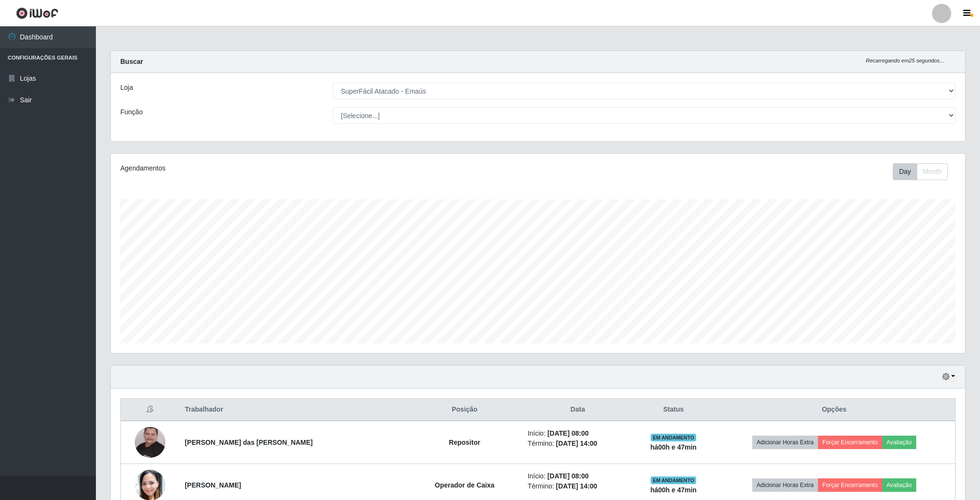 The image size is (980, 500). I want to click on div: First group, so click(920, 171).